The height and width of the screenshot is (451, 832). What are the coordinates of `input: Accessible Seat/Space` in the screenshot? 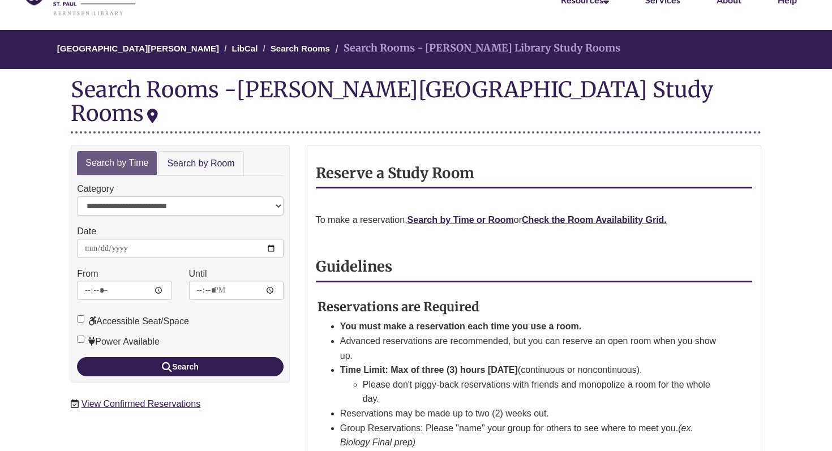 It's located at (80, 319).